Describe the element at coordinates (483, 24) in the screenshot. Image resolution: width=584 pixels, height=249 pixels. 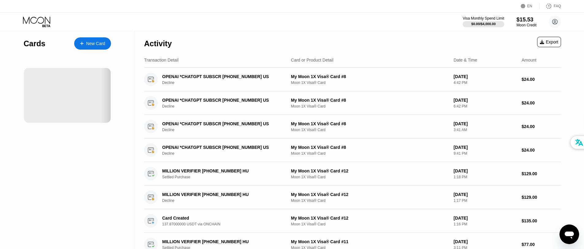
I see `div: $0.00 / $4,000.00` at that location.